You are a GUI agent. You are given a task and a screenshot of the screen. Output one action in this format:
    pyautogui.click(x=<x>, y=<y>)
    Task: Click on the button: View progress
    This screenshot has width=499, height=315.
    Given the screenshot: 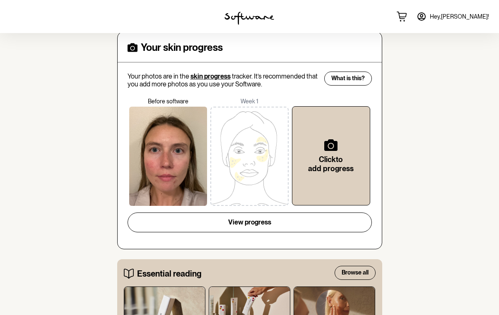 What is the action you would take?
    pyautogui.click(x=250, y=223)
    